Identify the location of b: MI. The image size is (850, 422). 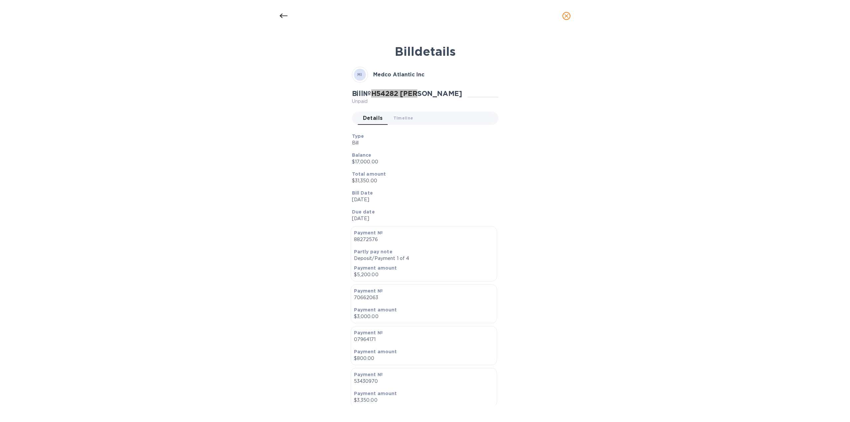
(360, 74).